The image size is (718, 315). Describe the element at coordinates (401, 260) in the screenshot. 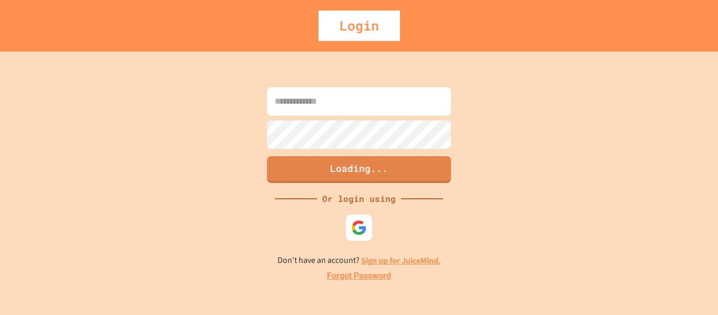

I see `a: Sign up for JuiceMind.` at that location.